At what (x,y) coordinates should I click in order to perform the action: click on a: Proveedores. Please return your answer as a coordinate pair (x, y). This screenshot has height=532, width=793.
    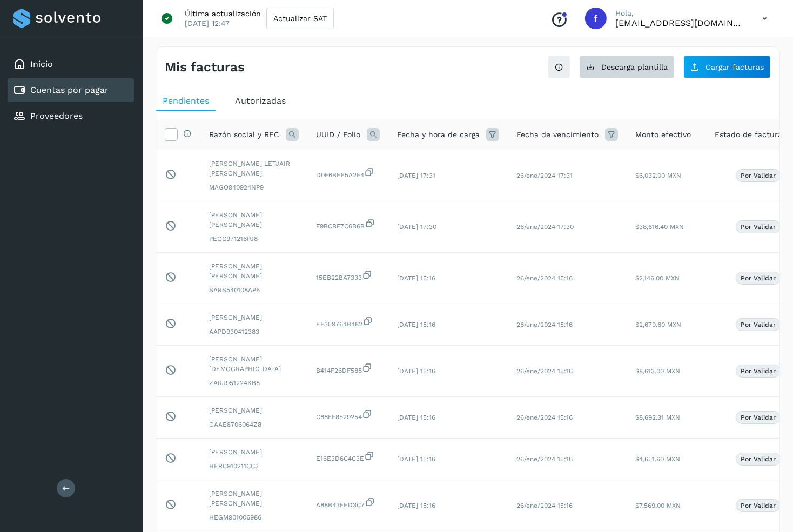
    Looking at the image, I should click on (56, 116).